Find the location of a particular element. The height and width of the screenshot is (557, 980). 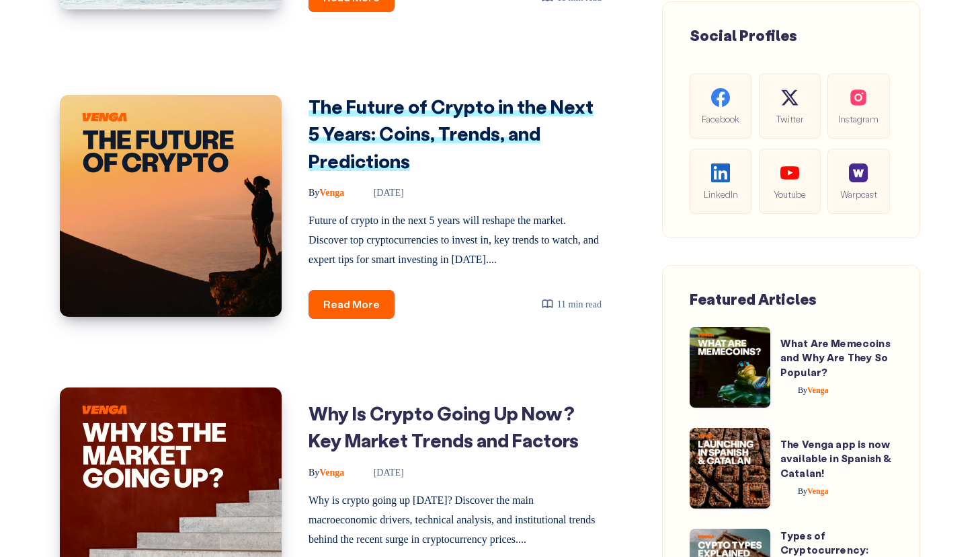

p: Future of crypto in the next 5 years will reshape the market. Discover top cryptocurrencies to in... is located at coordinates (455, 240).